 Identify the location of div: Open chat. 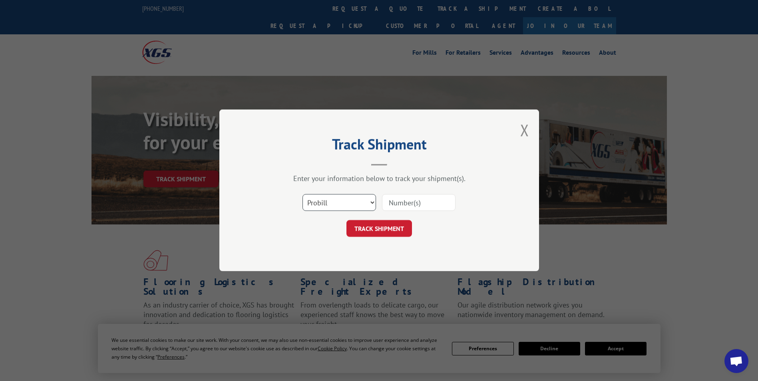
(737, 361).